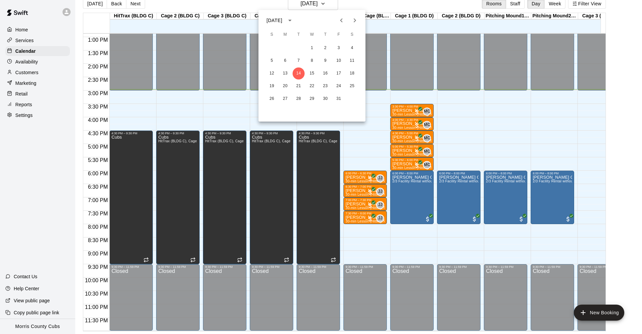 The width and height of the screenshot is (642, 334). What do you see at coordinates (312, 99) in the screenshot?
I see `button: 29` at bounding box center [312, 99].